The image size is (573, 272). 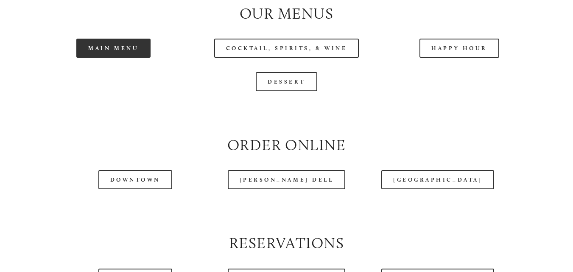 I want to click on h2: Reservations, so click(x=286, y=243).